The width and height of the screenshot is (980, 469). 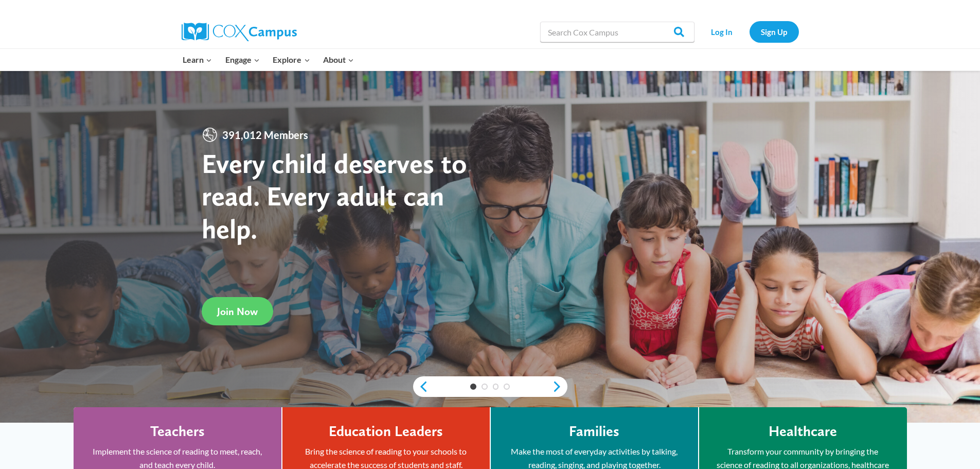 I want to click on h4: Families, so click(x=594, y=431).